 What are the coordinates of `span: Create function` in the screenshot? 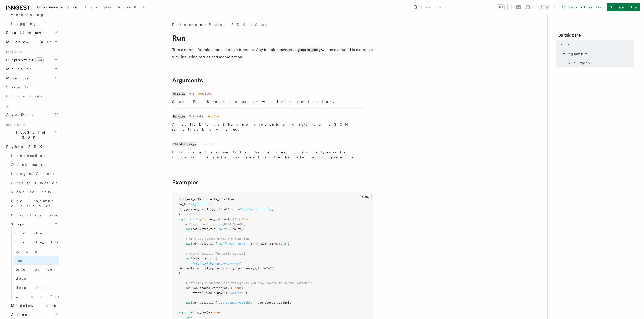 It's located at (35, 183).